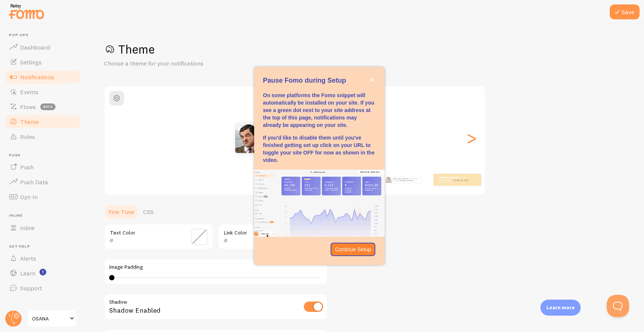 Image resolution: width=644 pixels, height=332 pixels. Describe the element at coordinates (28, 258) in the screenshot. I see `span: Alerts` at that location.